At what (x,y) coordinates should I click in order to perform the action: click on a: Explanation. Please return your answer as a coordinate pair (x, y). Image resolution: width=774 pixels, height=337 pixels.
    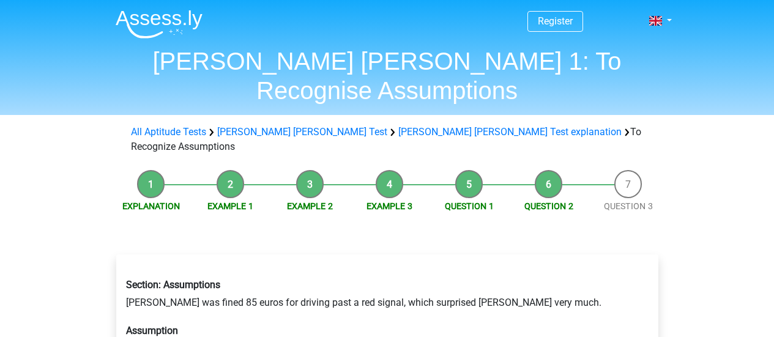
    Looking at the image, I should click on (151, 206).